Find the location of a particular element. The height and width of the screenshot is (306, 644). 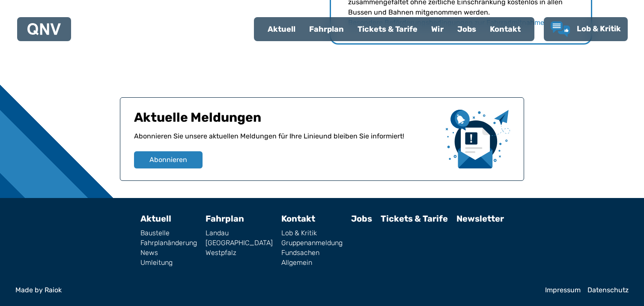

img: QNV Logo is located at coordinates (44, 29).